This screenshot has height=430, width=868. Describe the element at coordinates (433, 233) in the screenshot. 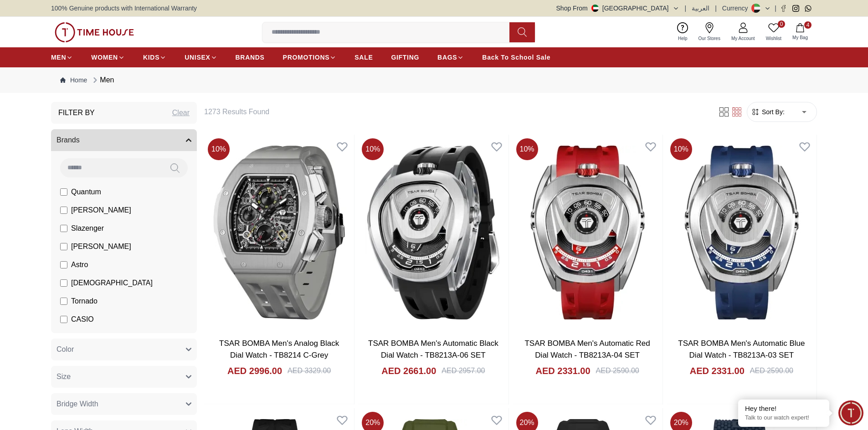

I see `img: TSAR BOMBA Men's Automatic Black Dial Watch - TB8213A-06 SET` at that location.